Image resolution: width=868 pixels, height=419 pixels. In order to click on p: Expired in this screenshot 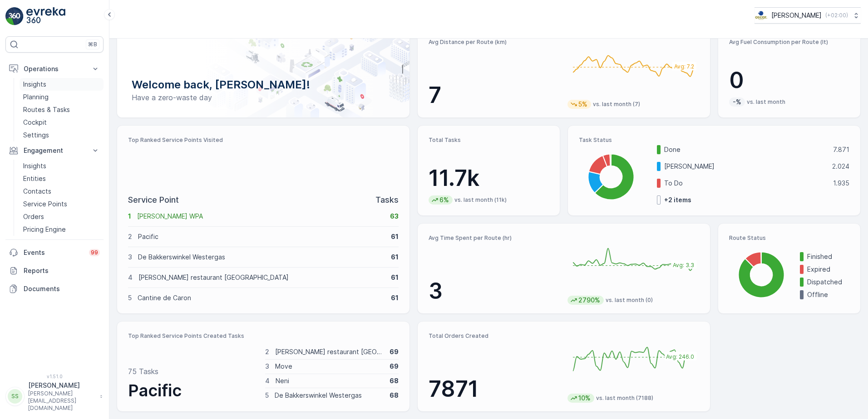, I will do `click(828, 269)`.